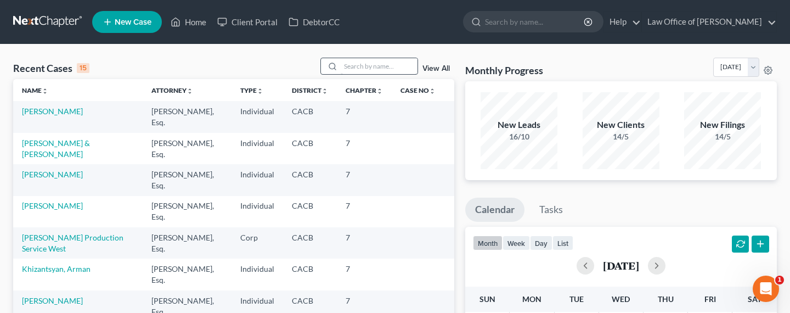 The width and height of the screenshot is (790, 313). Describe the element at coordinates (51, 68) in the screenshot. I see `div: Recent Cases` at that location.